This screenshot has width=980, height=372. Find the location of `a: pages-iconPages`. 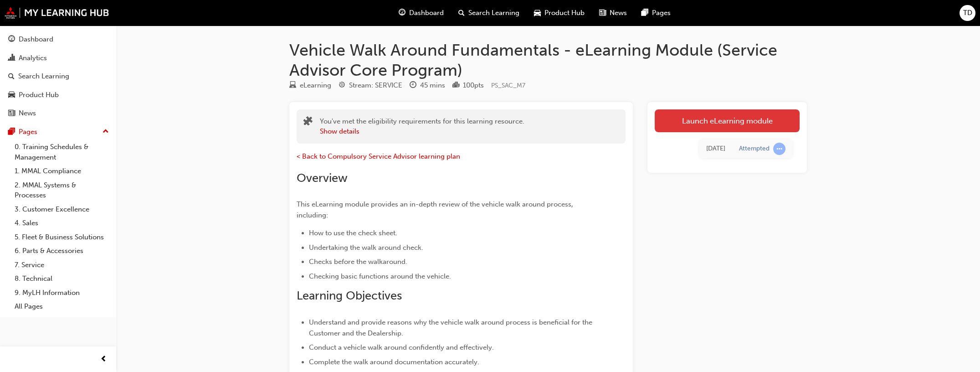

a: pages-iconPages is located at coordinates (656, 13).